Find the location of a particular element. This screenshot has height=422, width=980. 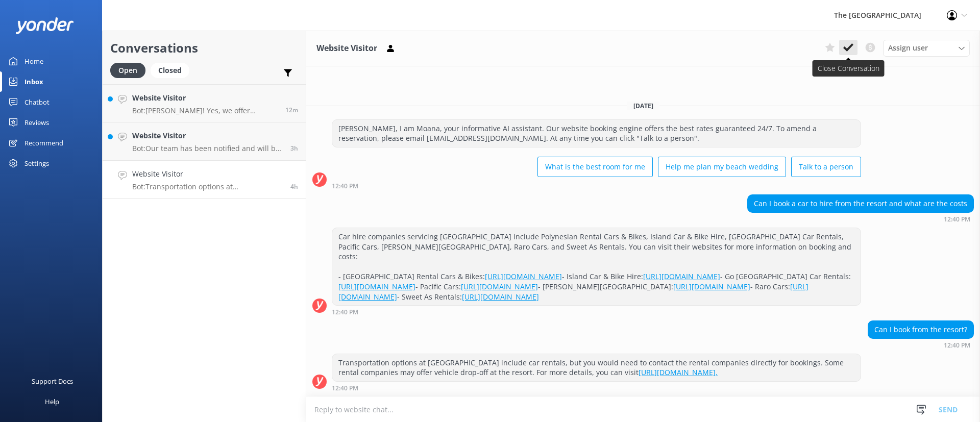

p: Bot: Our team has been notified and will be with you as soon as possible. Alternatively, you can ... is located at coordinates (208, 149).